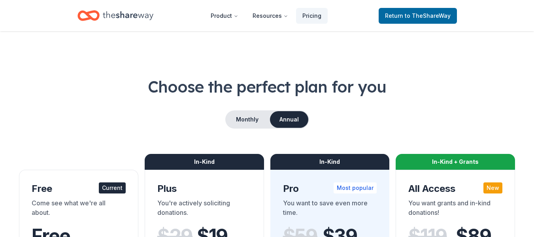 This screenshot has width=534, height=237. I want to click on div: You're actively soliciting donations., so click(204, 209).